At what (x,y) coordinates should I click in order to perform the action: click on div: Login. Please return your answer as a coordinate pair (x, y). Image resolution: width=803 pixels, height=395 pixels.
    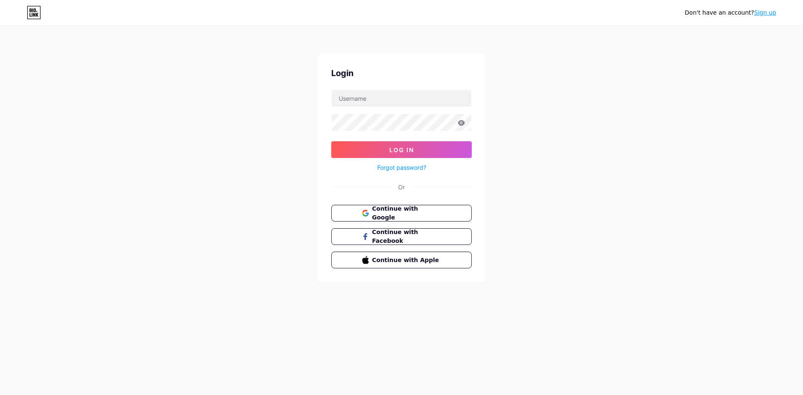
    Looking at the image, I should click on (401, 73).